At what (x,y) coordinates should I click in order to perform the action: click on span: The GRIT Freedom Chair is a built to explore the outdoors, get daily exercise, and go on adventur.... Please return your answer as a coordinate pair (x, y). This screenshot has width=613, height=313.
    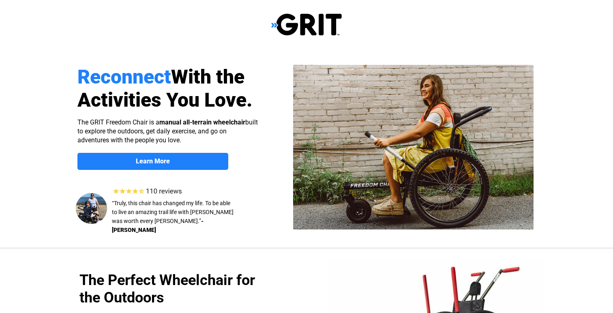
    Looking at the image, I should click on (167, 131).